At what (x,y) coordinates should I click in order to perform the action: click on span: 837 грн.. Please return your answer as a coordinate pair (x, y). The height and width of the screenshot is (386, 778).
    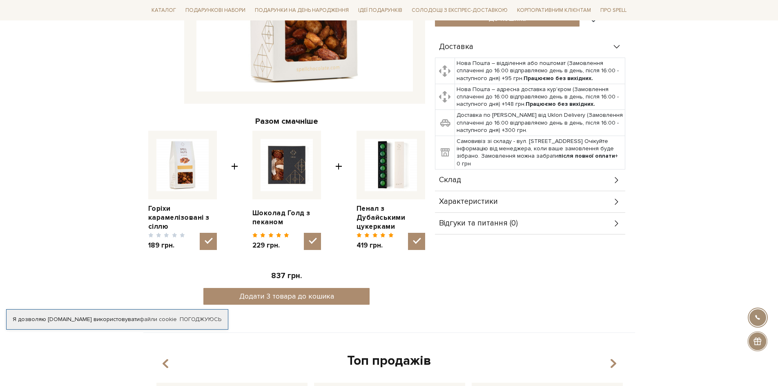
    Looking at the image, I should click on (286, 276).